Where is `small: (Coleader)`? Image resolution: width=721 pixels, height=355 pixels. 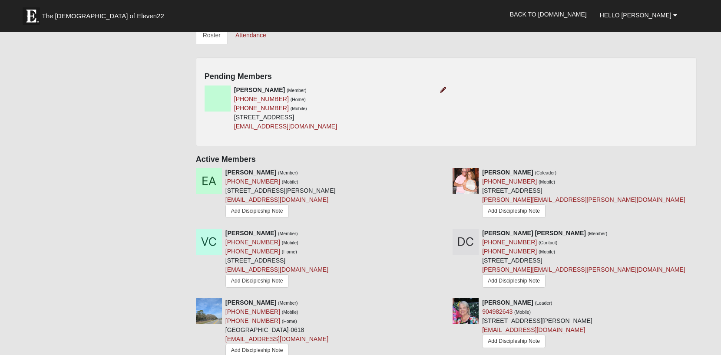
small: (Coleader) is located at coordinates (545, 173).